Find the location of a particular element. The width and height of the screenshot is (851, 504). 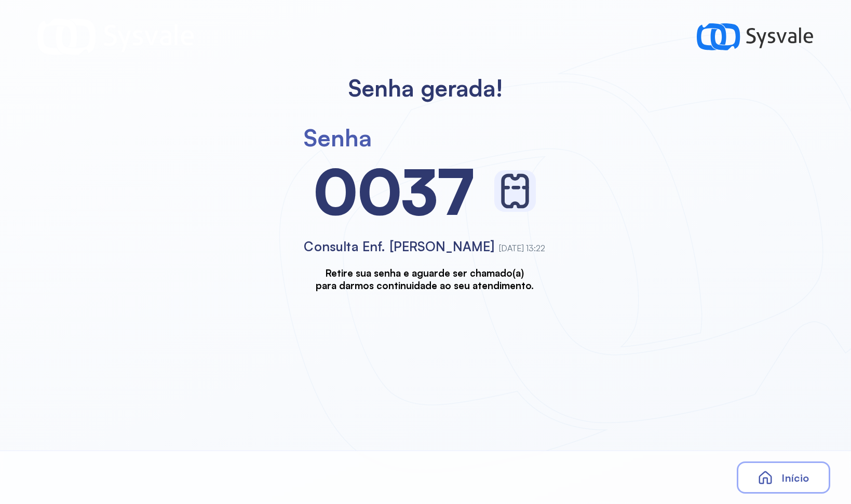

h3: Retire sua senha e aguarde ser chamado(a) para darmos continuidade ao seu atendimento. is located at coordinates (425, 278).